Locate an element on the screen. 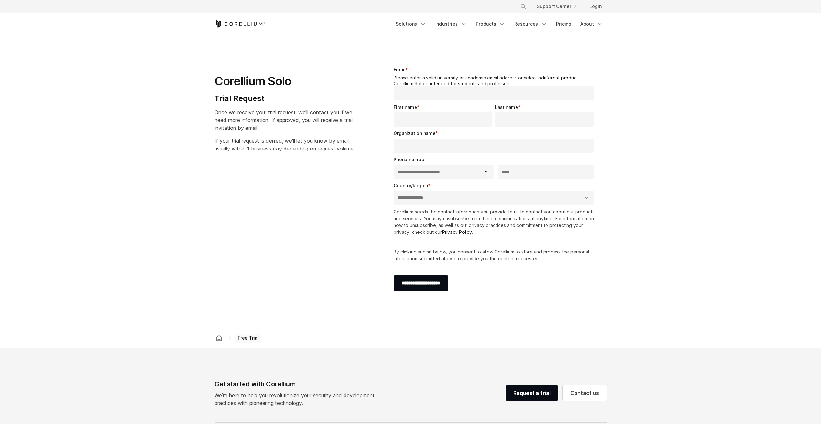 The width and height of the screenshot is (821, 424). span: First name is located at coordinates (405, 107).